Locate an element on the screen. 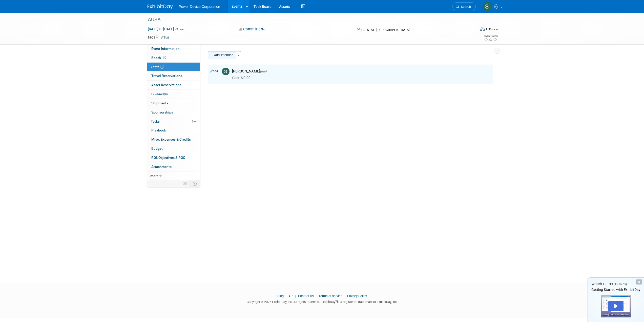 This screenshot has height=322, width=644. a: Asset Reservations is located at coordinates (174, 85).